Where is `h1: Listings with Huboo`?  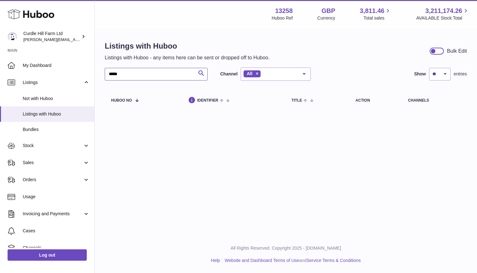
h1: Listings with Huboo is located at coordinates (187, 46).